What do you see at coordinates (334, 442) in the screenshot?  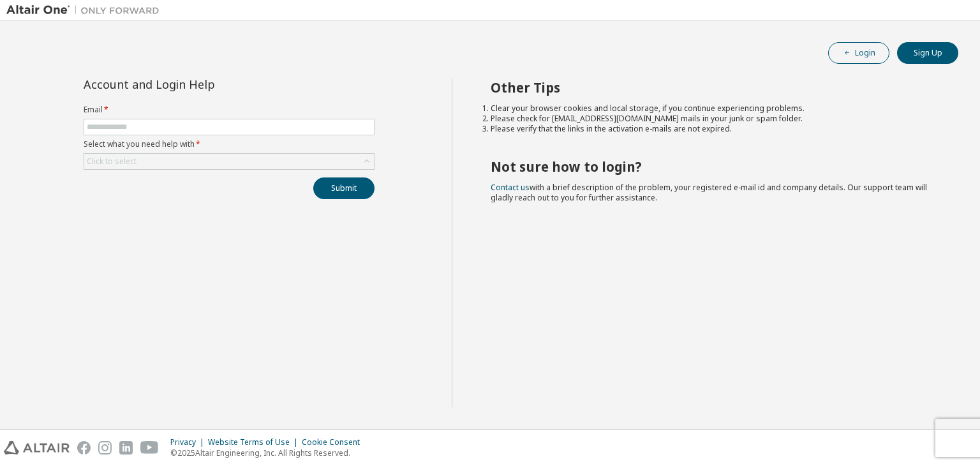 I see `div: Cookie Consent` at bounding box center [334, 442].